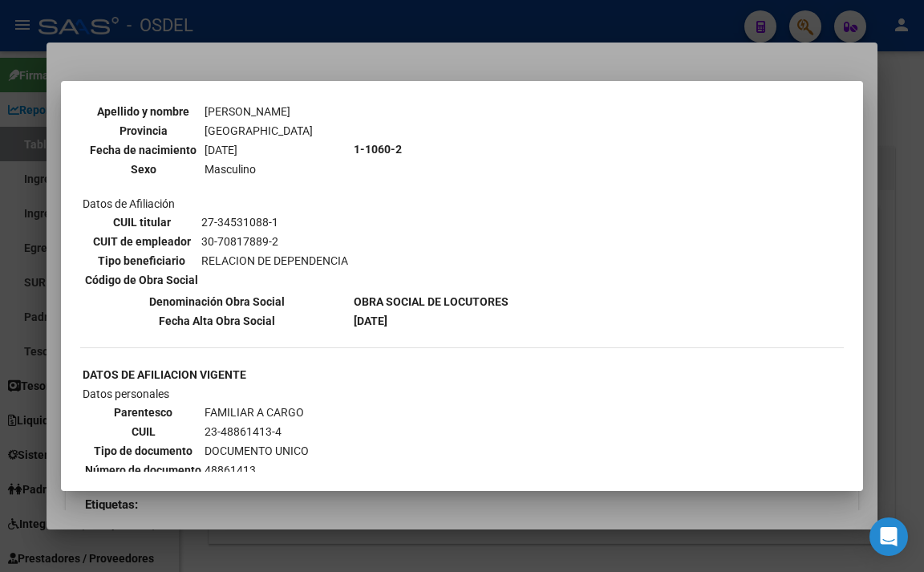  I want to click on th: Provincia, so click(143, 130).